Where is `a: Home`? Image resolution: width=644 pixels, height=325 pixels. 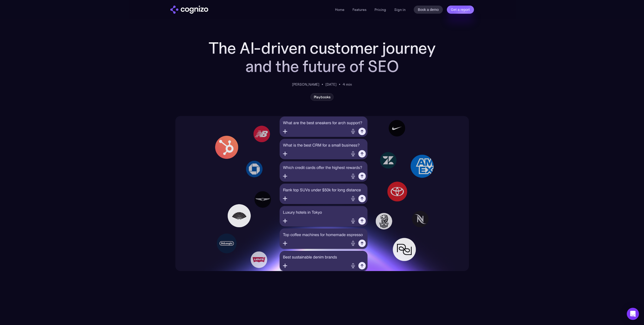 a: Home is located at coordinates (340, 9).